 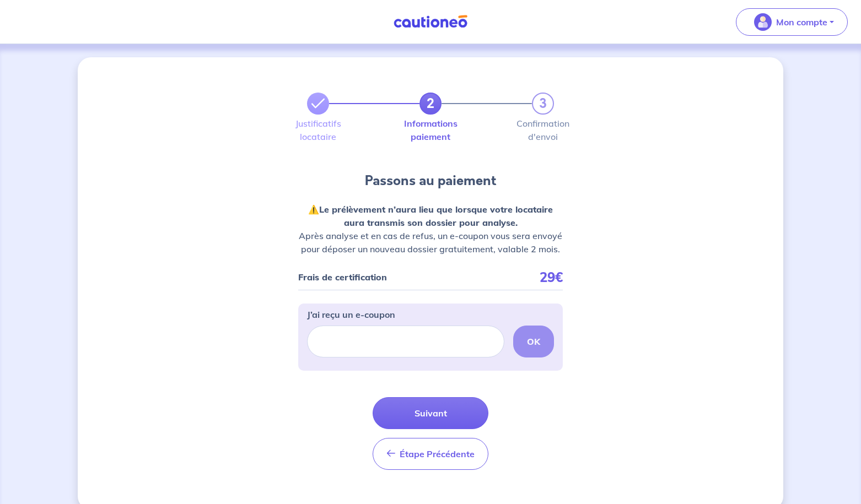 I want to click on p: J’ai reçu un e-coupon, so click(x=351, y=315).